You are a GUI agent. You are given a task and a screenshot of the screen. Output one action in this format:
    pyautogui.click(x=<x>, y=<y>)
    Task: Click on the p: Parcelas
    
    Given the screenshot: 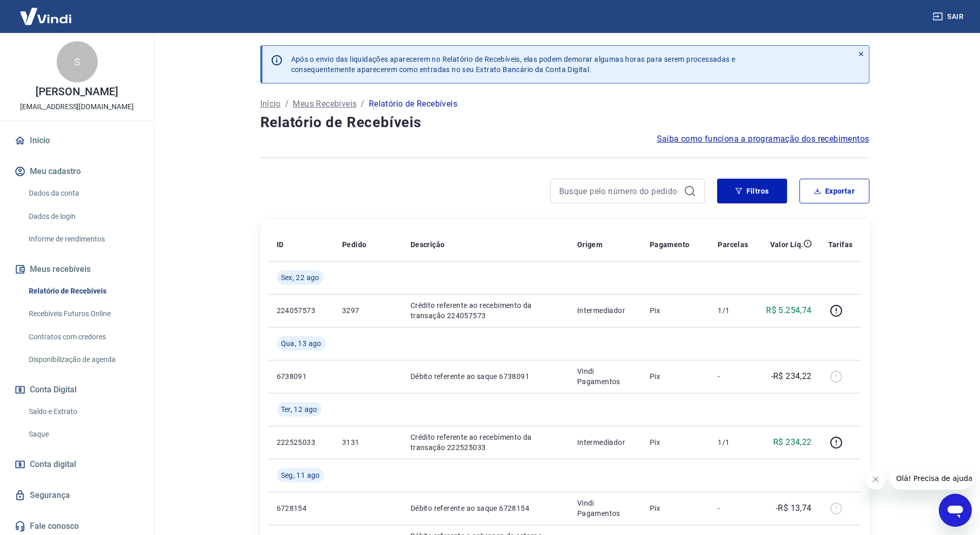 What is the action you would take?
    pyautogui.click(x=733, y=245)
    